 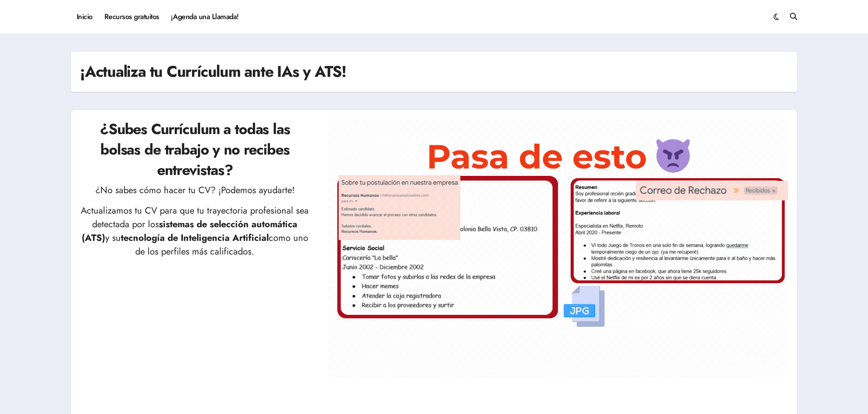 I want to click on a: ¡Agenda una Llamada!, so click(x=205, y=17).